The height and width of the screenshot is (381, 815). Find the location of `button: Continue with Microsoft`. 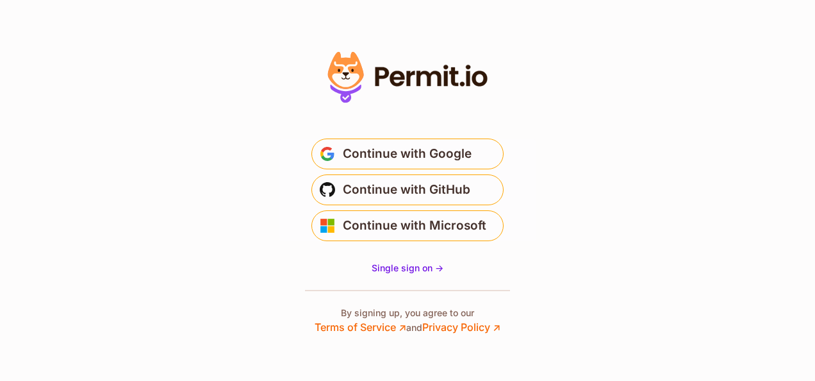

button: Continue with Microsoft is located at coordinates (408, 226).